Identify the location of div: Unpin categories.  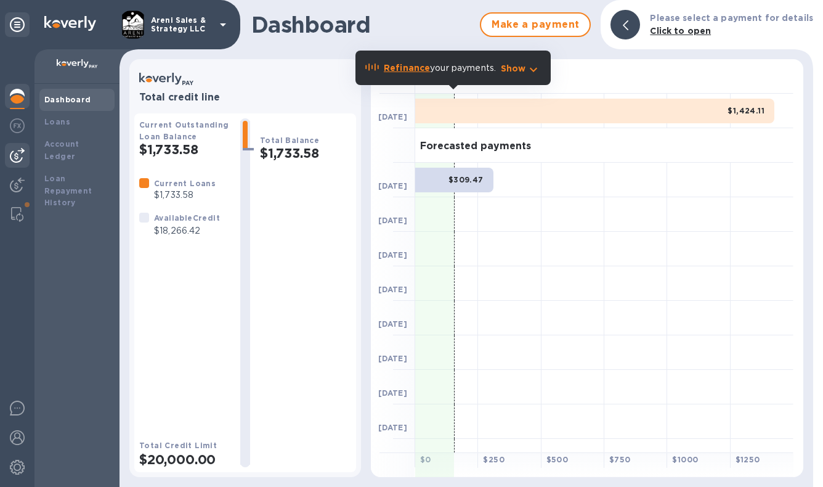
(17, 25).